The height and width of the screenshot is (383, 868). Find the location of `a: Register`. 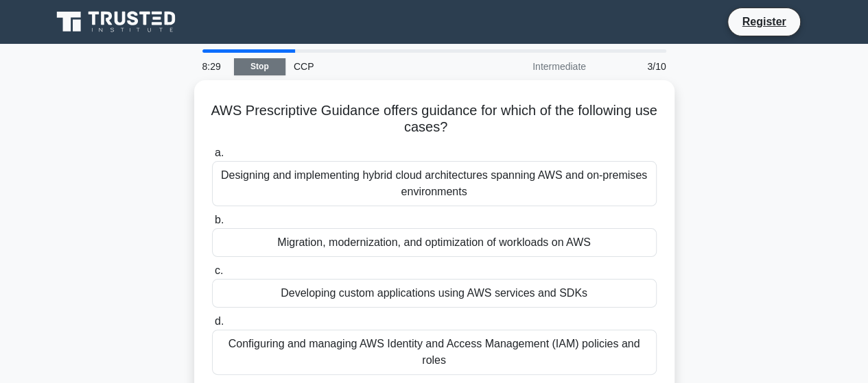

a: Register is located at coordinates (764, 21).